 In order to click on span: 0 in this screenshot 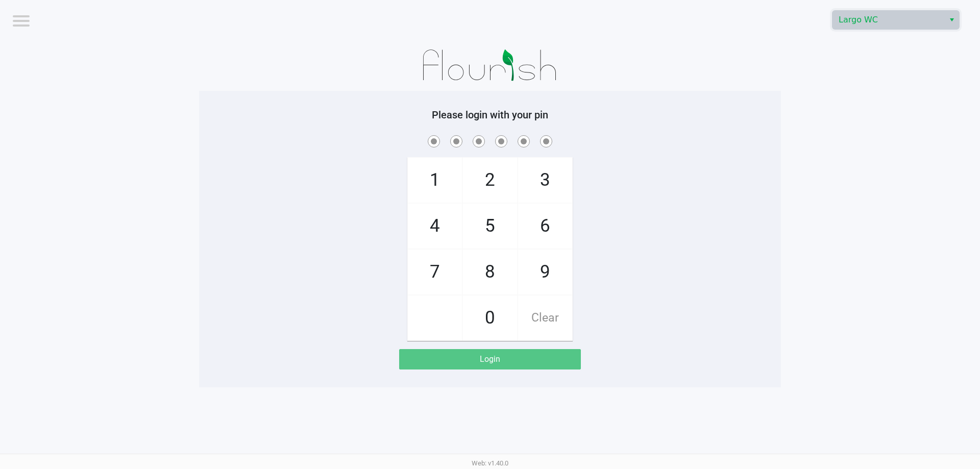, I will do `click(490, 318)`.